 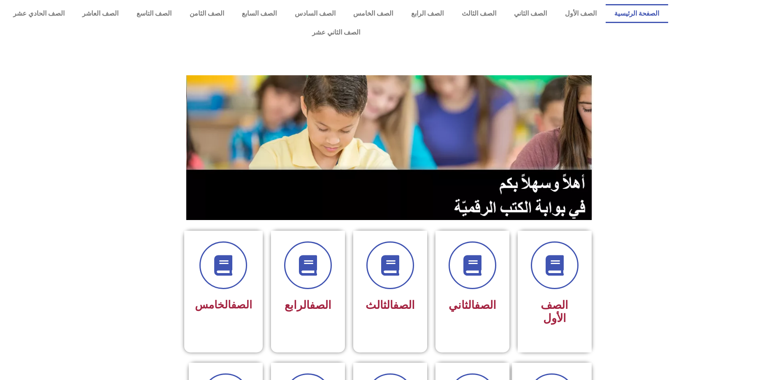 I want to click on a: الصف العاشر, so click(x=101, y=14).